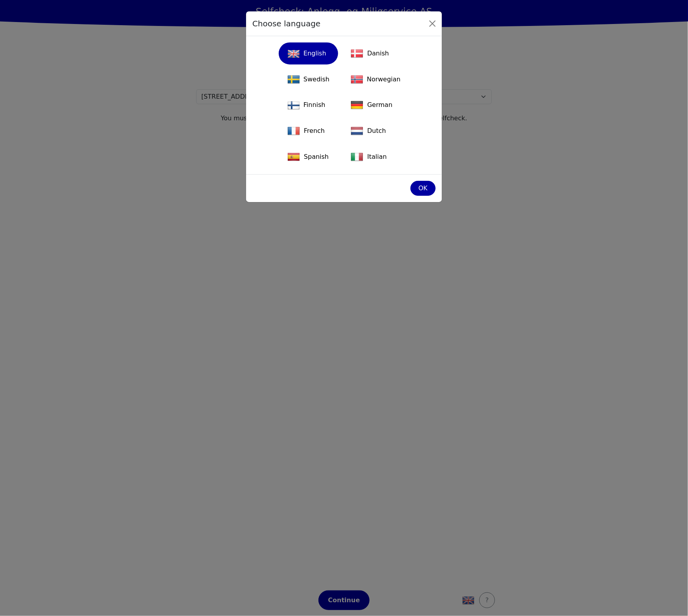  Describe the element at coordinates (375, 157) in the screenshot. I see `div: Italian` at that location.